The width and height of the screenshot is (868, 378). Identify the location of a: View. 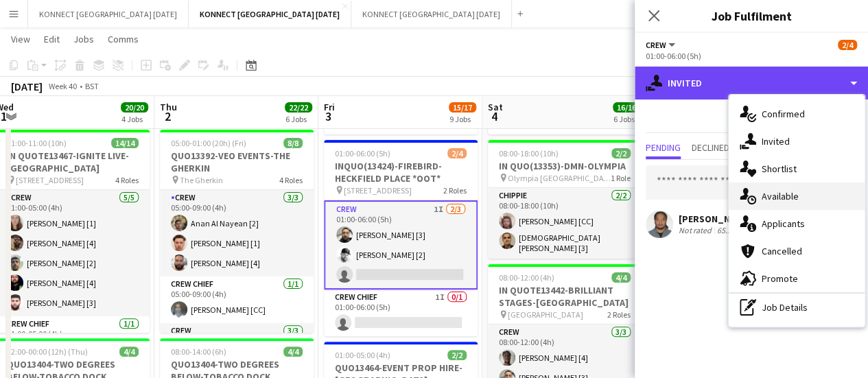
(20, 39).